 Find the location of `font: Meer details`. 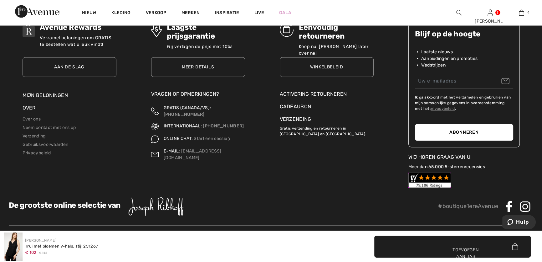

font: Meer details is located at coordinates (198, 67).